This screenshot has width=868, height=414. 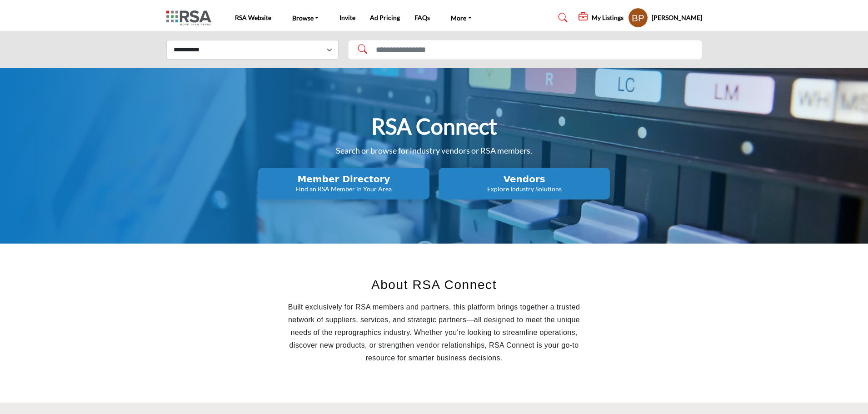 I want to click on a: Ad Pricing, so click(x=385, y=17).